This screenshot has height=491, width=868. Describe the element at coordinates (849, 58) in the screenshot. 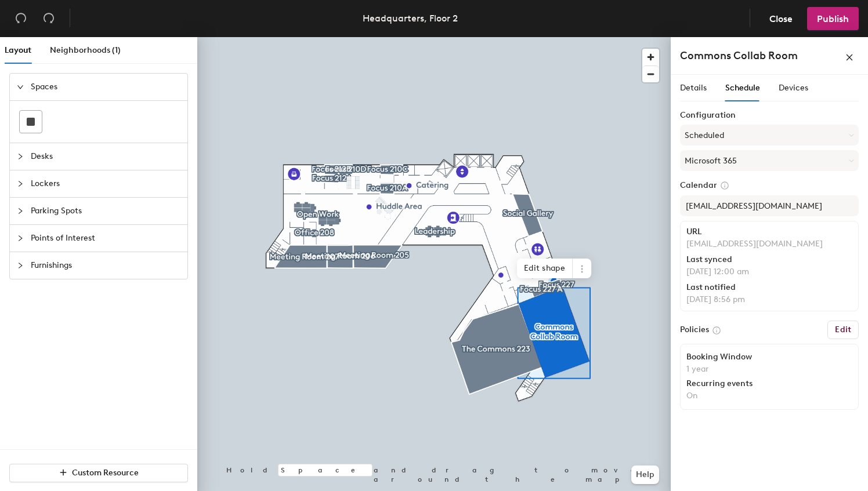

I see `span: close` at that location.